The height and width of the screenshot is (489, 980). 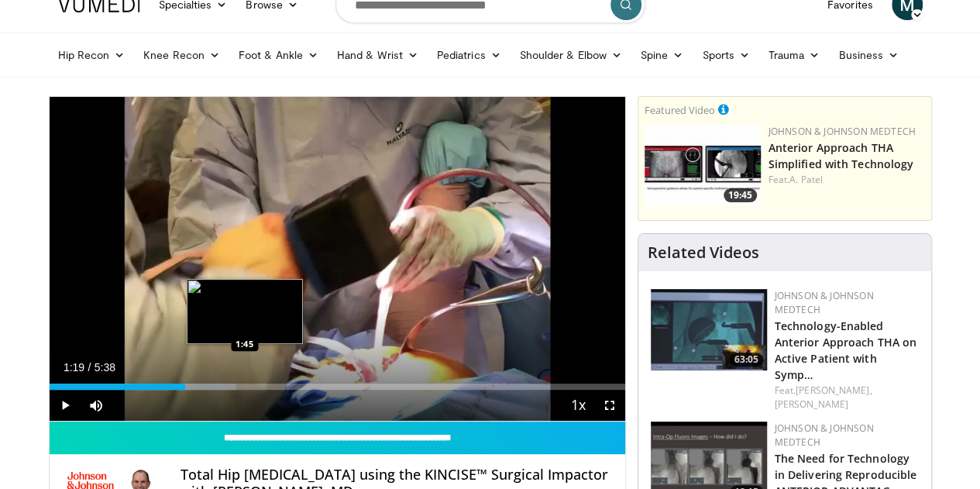 What do you see at coordinates (794, 55) in the screenshot?
I see `a: Trauma` at bounding box center [794, 55].